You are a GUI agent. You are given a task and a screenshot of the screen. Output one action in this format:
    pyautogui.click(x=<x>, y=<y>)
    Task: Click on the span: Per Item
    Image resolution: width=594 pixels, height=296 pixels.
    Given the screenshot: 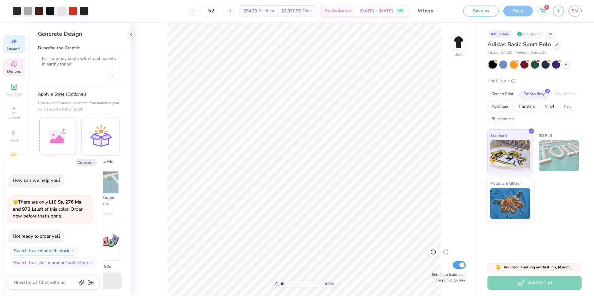 What is the action you would take?
    pyautogui.click(x=266, y=11)
    